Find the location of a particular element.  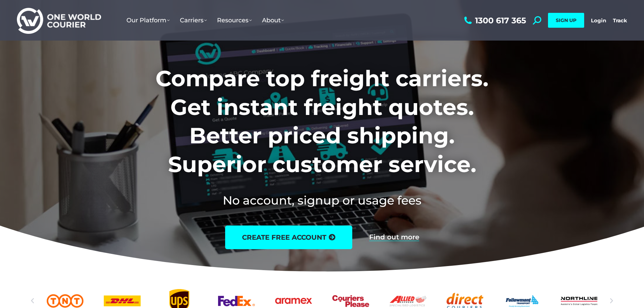

a: create free account is located at coordinates (289, 237).